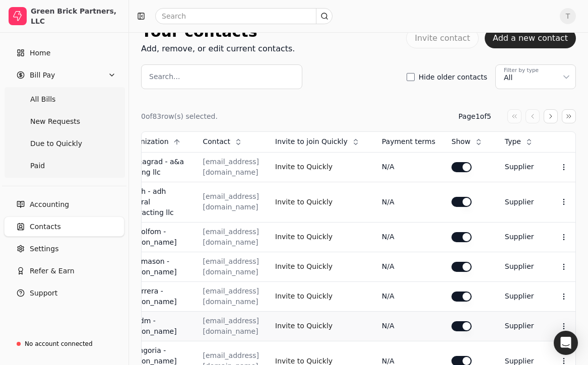  What do you see at coordinates (64, 249) in the screenshot?
I see `a: Settings` at bounding box center [64, 249].